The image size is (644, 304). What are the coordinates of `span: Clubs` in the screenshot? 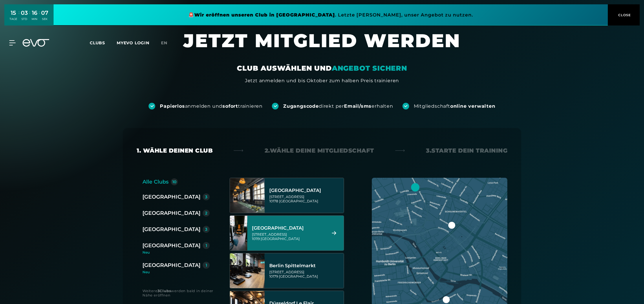 It's located at (97, 43).